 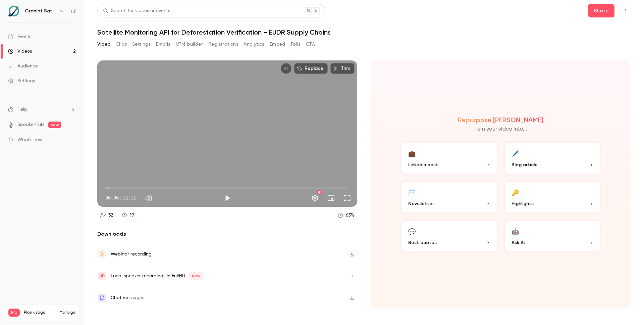 What do you see at coordinates (625, 11) in the screenshot?
I see `button: Top Bar Actions` at bounding box center [625, 11].